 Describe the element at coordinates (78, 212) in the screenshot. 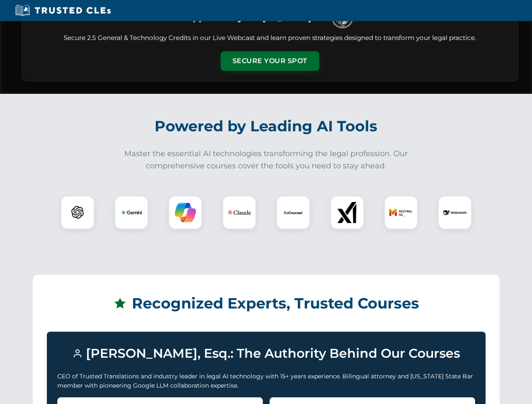

I see `img: ChatGPT Logo` at that location.